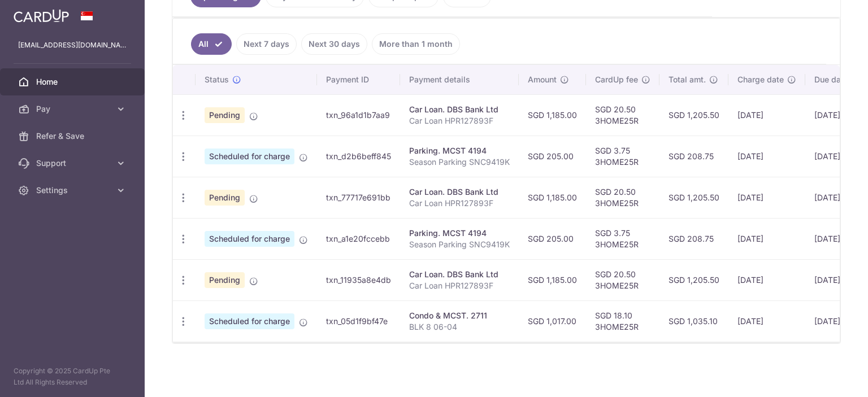 This screenshot has height=397, width=868. What do you see at coordinates (460, 80) in the screenshot?
I see `th: Payment details` at bounding box center [460, 80].